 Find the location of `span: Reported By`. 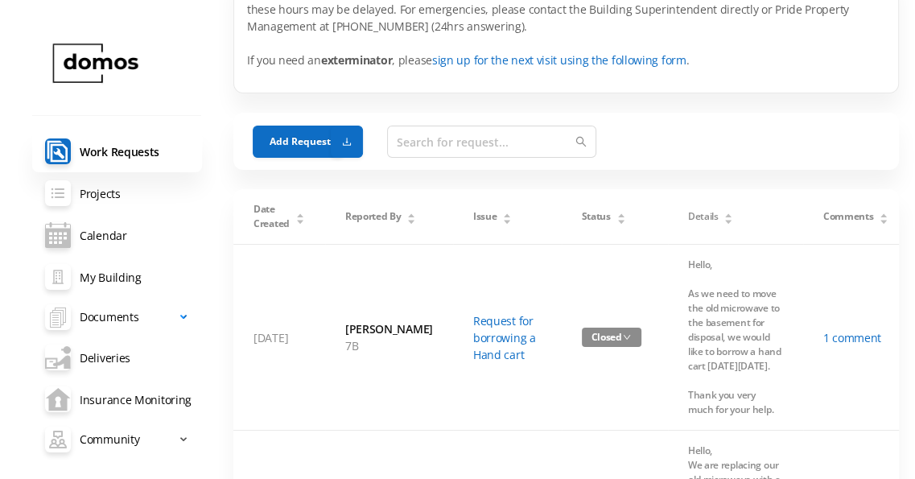

span: Reported By is located at coordinates (373, 216).